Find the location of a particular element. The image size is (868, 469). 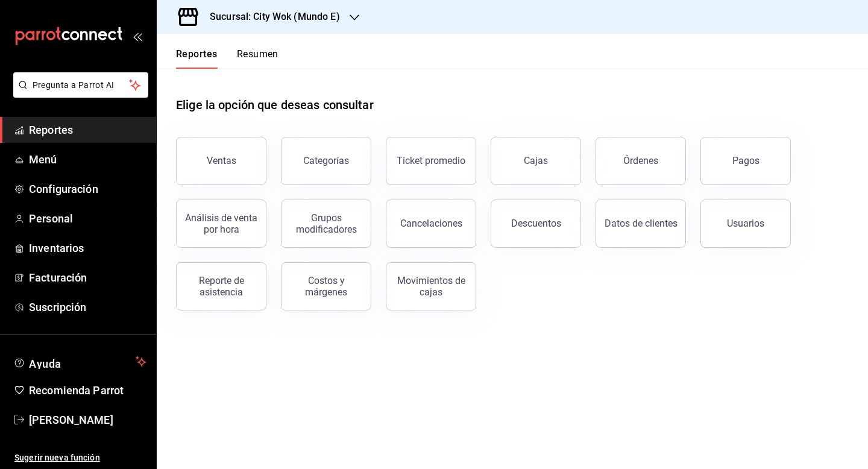

button: Reporte de asistencia is located at coordinates (221, 286).